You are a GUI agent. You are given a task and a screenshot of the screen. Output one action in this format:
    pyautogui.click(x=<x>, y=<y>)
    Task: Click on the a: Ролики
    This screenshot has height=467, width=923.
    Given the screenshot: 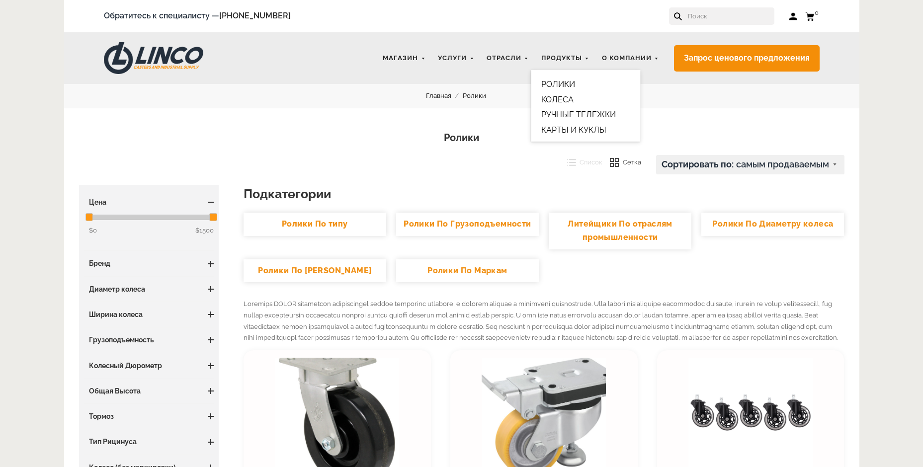 What is the action you would take?
    pyautogui.click(x=480, y=96)
    